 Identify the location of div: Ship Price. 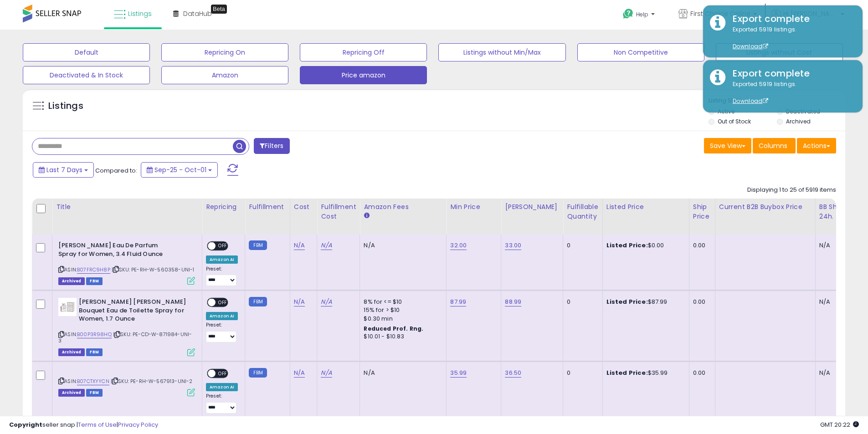
(702, 212).